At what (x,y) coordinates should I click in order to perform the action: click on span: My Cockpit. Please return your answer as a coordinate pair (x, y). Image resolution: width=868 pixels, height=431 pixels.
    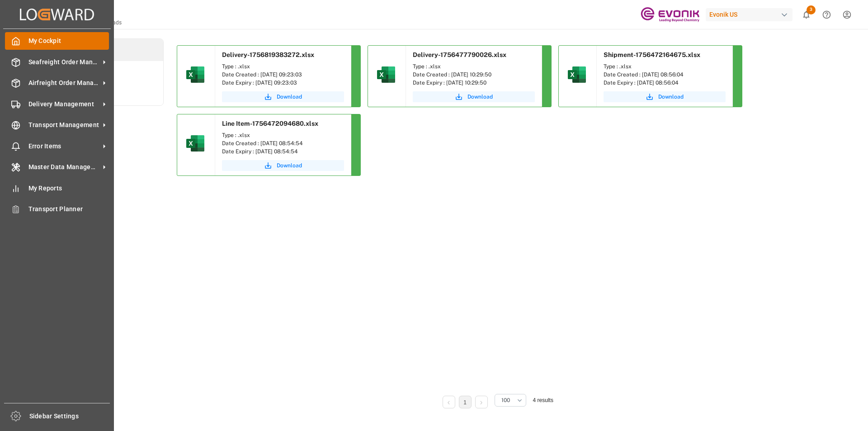
    Looking at the image, I should click on (69, 41).